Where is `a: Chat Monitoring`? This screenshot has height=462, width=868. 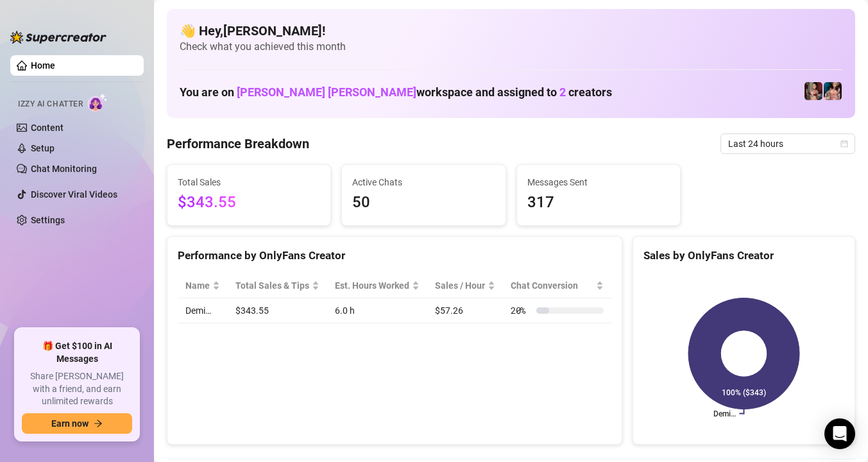 a: Chat Monitoring is located at coordinates (63, 169).